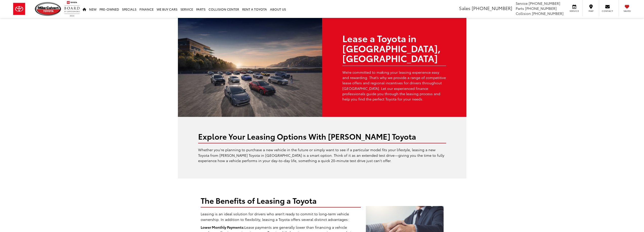 The image size is (644, 232). What do you see at coordinates (394, 86) in the screenshot?
I see `p: We’re committed to making your leasing experience easy and rewarding. That’s why we provide a ran...` at bounding box center [394, 86].